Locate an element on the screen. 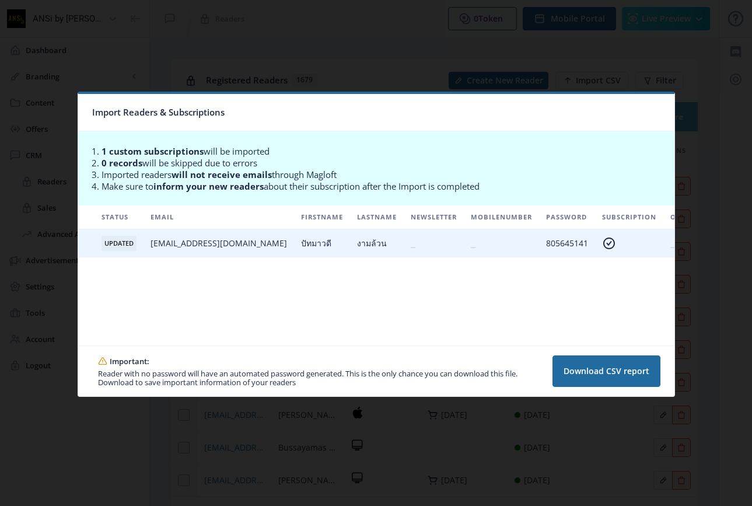 This screenshot has width=752, height=506. span: ปัทมาวดี is located at coordinates (316, 243).